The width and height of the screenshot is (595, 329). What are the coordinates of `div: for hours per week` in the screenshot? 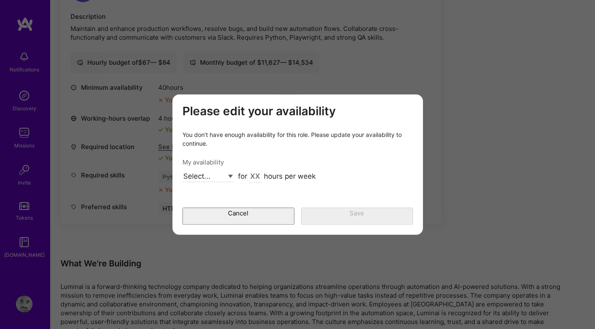 It's located at (277, 177).